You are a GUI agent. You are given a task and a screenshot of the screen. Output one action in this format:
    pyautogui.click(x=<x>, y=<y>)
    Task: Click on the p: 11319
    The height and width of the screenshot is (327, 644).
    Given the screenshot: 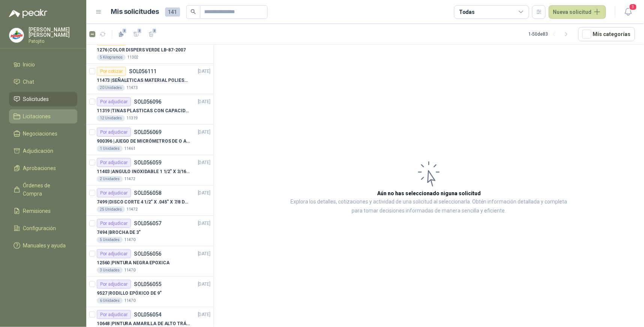 What is the action you would take?
    pyautogui.click(x=132, y=118)
    